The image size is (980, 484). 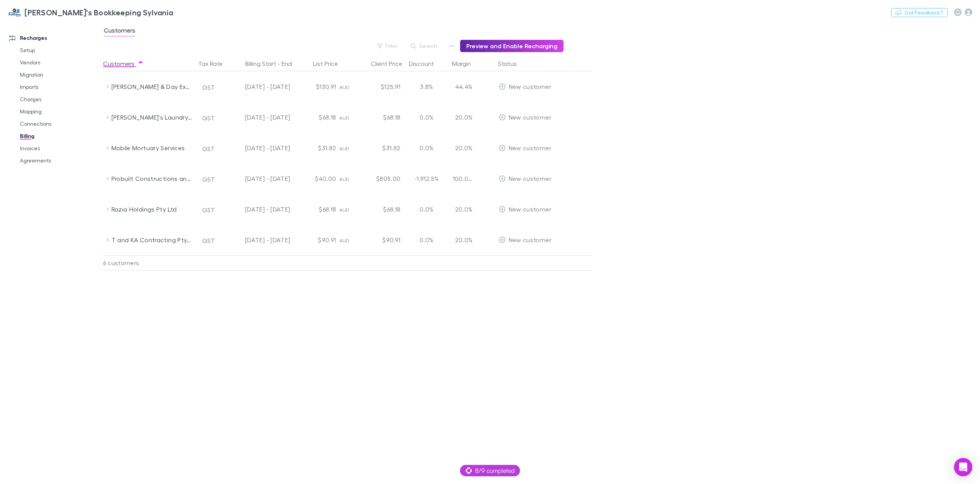 I want to click on div: Client Price, so click(x=391, y=64).